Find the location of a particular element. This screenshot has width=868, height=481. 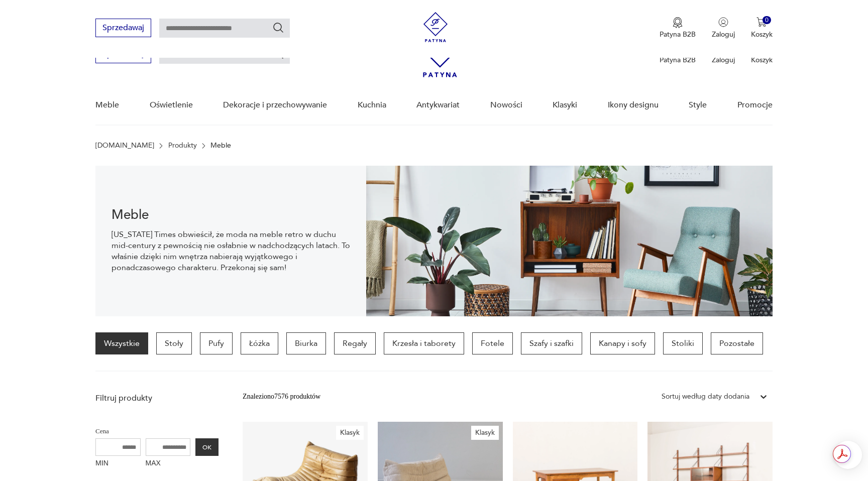

a: Ikona medaluPatyna B2B is located at coordinates (678, 28).